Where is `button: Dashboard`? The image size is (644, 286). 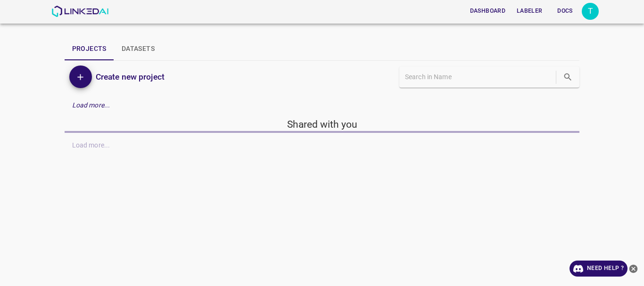 button: Dashboard is located at coordinates (487, 11).